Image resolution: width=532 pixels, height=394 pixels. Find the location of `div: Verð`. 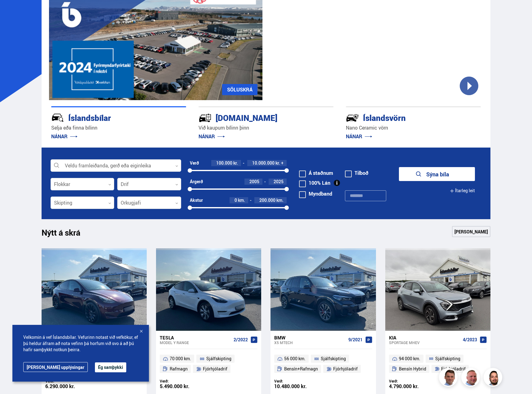

div: Verð is located at coordinates (194, 163).